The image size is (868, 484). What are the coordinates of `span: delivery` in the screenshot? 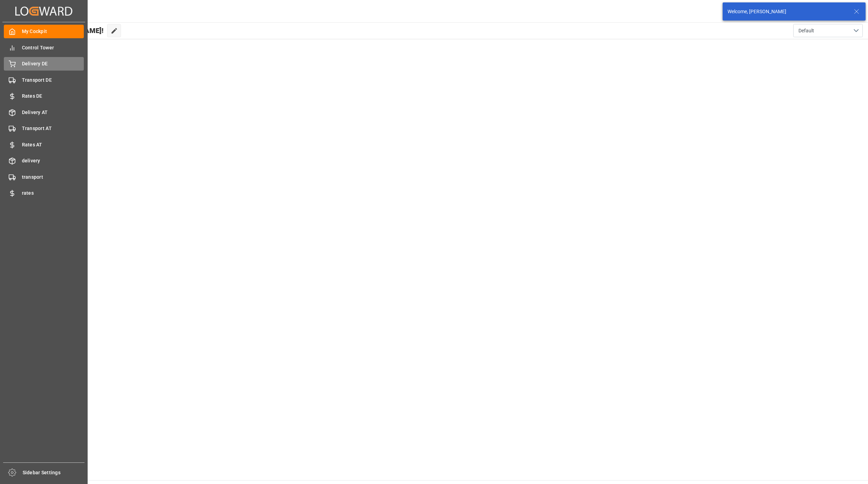 It's located at (53, 160).